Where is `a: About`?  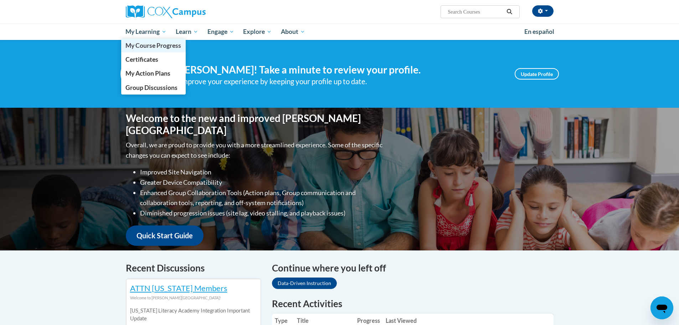 a: About is located at coordinates (293, 32).